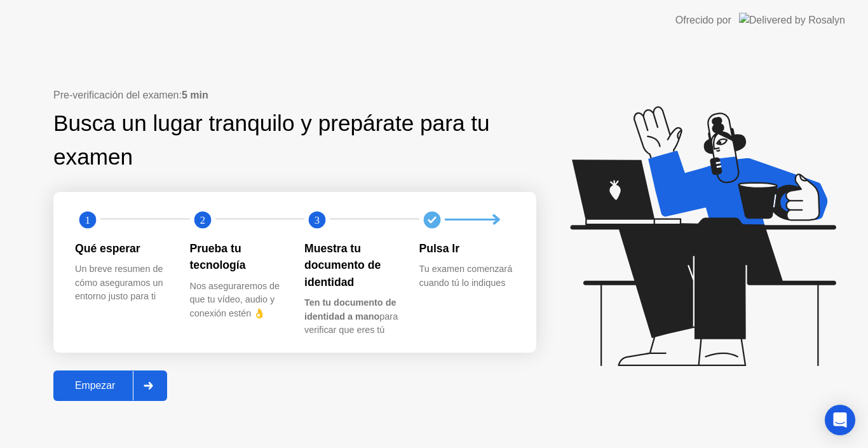 This screenshot has width=868, height=448. Describe the element at coordinates (87, 219) in the screenshot. I see `text: 1` at that location.